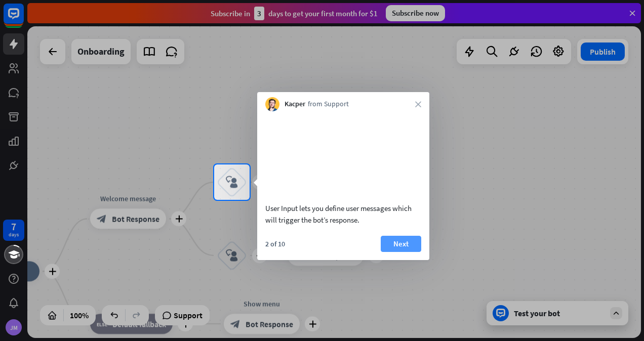  Describe the element at coordinates (343, 214) in the screenshot. I see `div: User Input lets you define user messages which will trigger the bot’s response.` at that location.